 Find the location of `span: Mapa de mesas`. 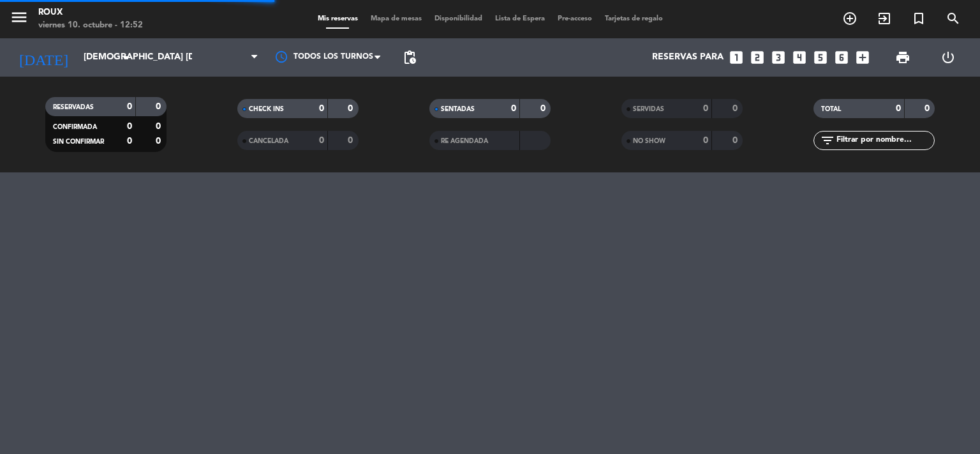

span: Mapa de mesas is located at coordinates (397, 19).